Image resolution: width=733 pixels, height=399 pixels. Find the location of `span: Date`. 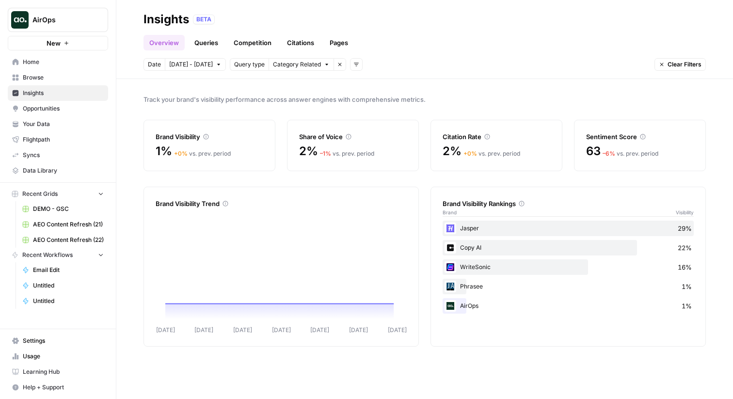

span: Date is located at coordinates (154, 64).